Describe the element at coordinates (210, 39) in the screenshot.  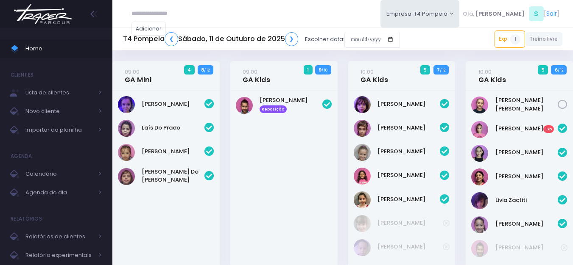
I see `h5: T4 Pompeia Sábado, 11 de Outubro de 2025` at that location.